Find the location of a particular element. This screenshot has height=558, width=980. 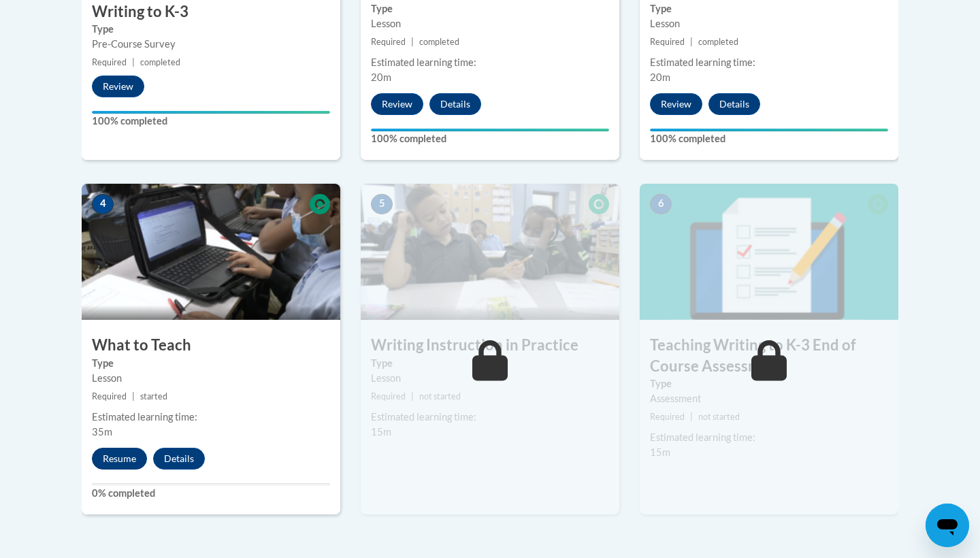

span: 4 is located at coordinates (103, 204).